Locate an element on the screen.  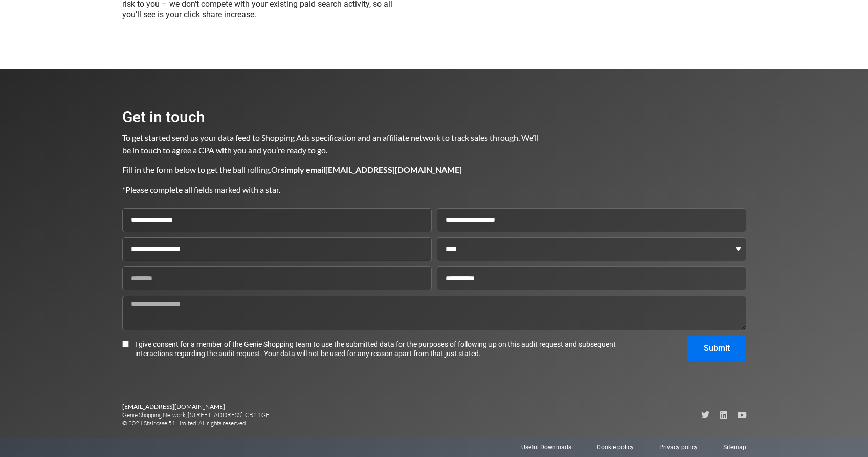
h2: Get in touch is located at coordinates (331, 117).